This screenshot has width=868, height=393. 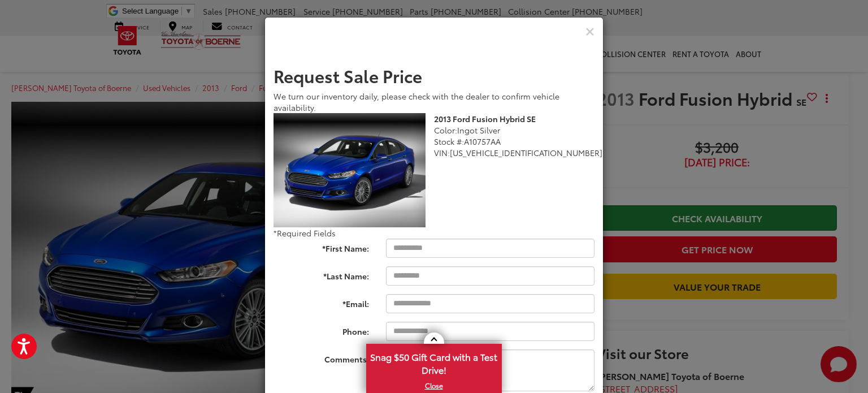 What do you see at coordinates (321, 357) in the screenshot?
I see `label: Comments:` at bounding box center [321, 357].